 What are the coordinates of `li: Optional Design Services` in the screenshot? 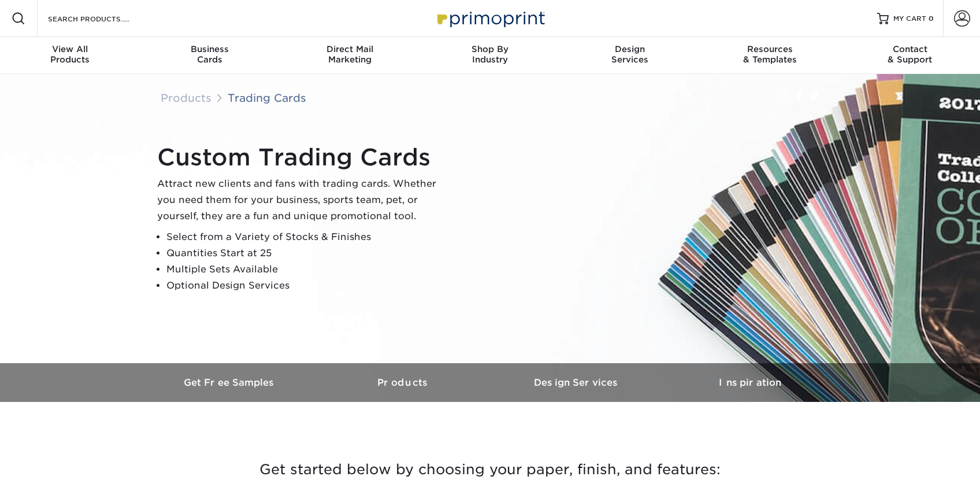 It's located at (306, 286).